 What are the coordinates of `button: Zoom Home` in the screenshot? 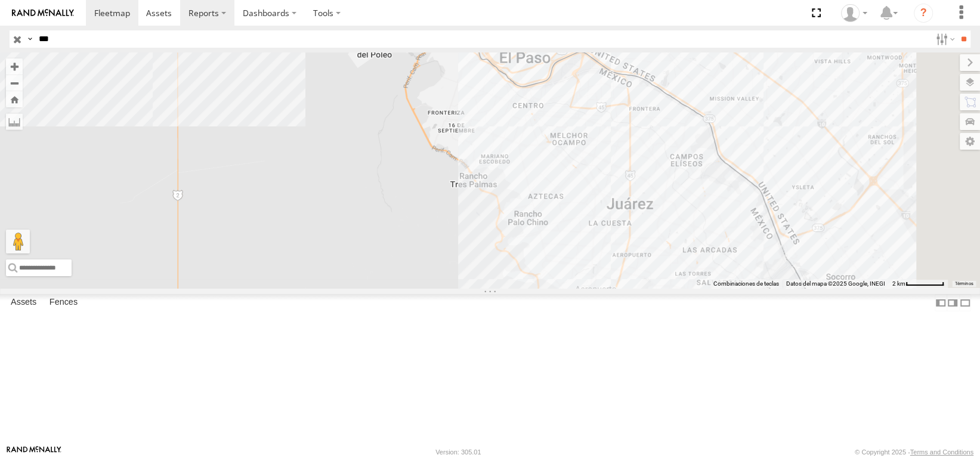 It's located at (15, 99).